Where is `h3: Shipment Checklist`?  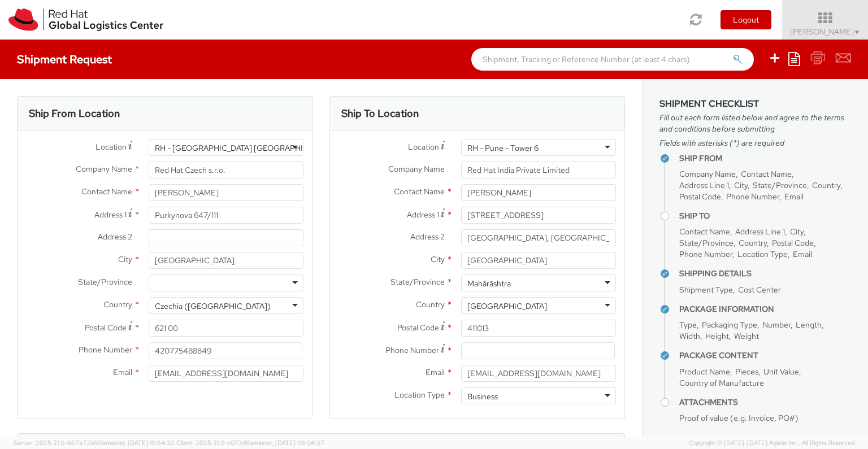 h3: Shipment Checklist is located at coordinates (755, 104).